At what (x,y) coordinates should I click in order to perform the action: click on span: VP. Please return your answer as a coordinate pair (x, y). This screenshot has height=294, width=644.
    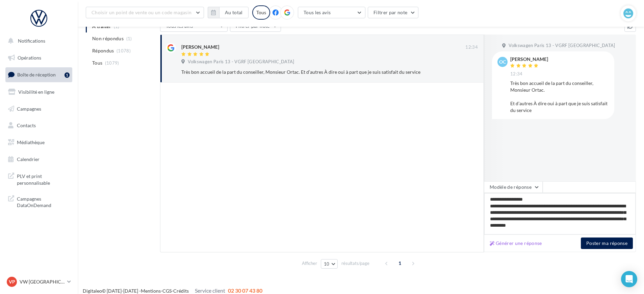
    Looking at the image, I should click on (11, 282).